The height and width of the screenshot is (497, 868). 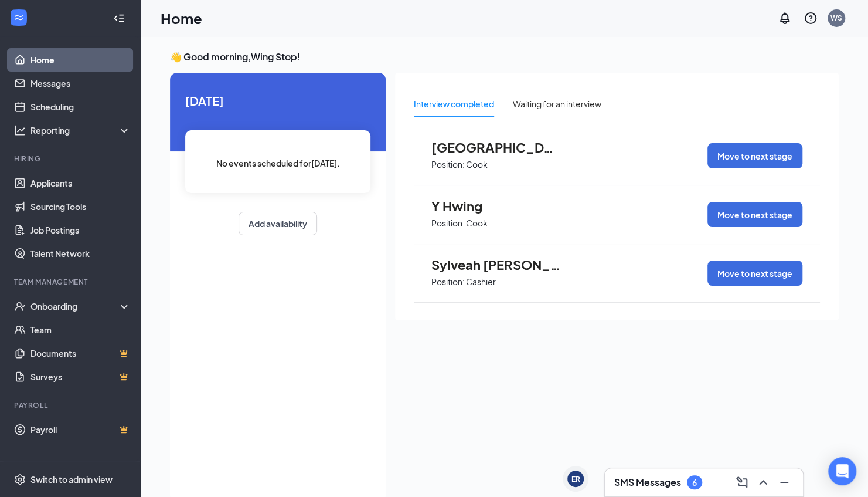 I want to click on div: WS, so click(x=837, y=18).